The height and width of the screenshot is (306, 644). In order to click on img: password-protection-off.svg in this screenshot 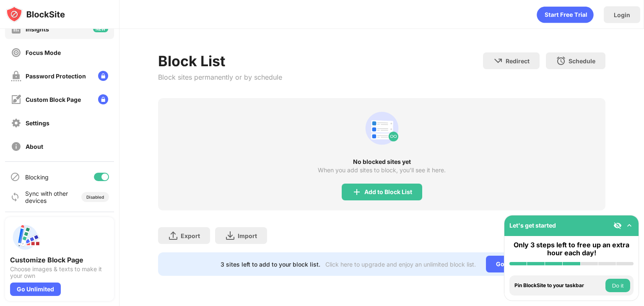, I will do `click(16, 76)`.